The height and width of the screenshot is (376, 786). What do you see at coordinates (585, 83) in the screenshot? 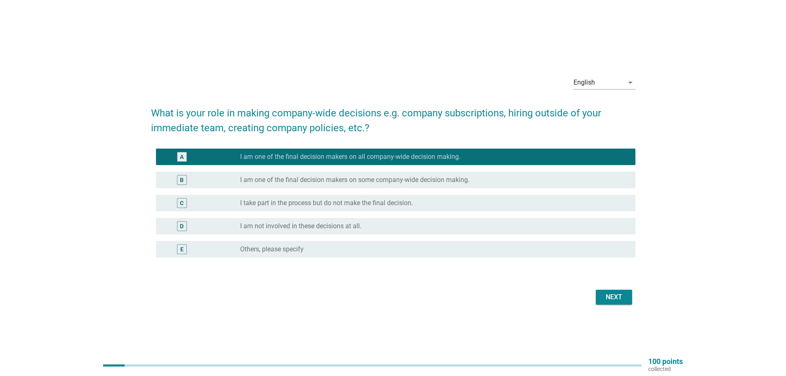
I see `div: English` at bounding box center [585, 83].